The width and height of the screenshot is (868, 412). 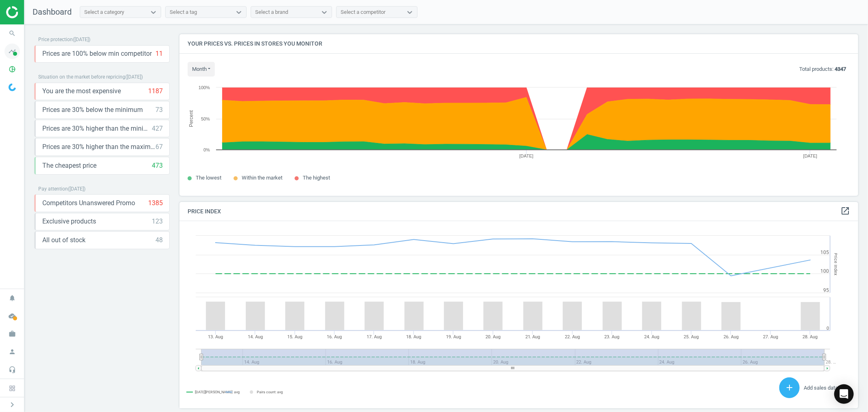 What do you see at coordinates (770, 336) in the screenshot?
I see `tspan: 27. Aug` at bounding box center [770, 336].